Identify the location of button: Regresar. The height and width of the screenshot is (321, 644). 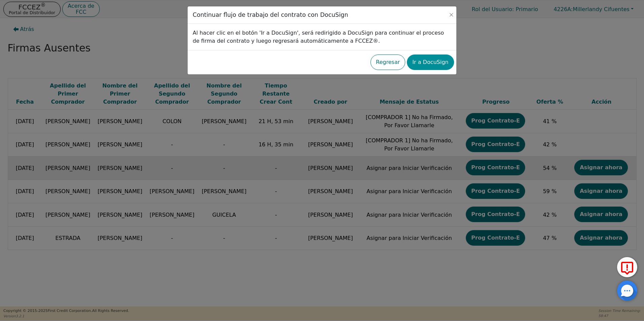
(388, 62).